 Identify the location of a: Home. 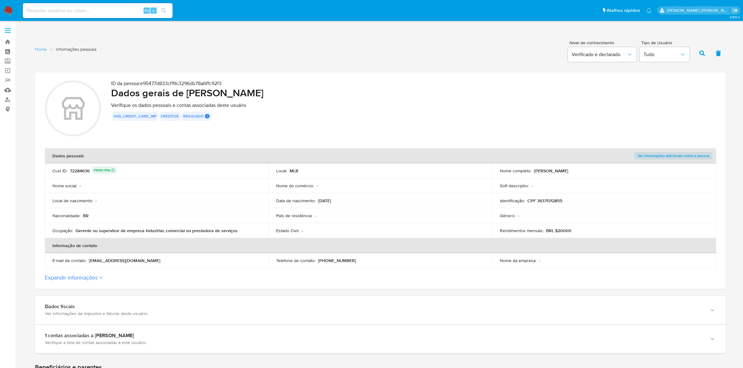
(41, 49).